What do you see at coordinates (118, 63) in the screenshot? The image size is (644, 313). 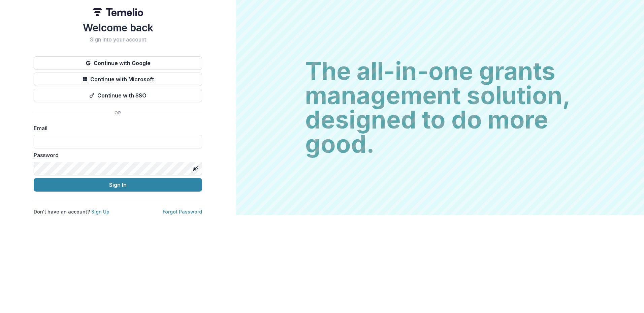 I see `button: Continue with Google` at bounding box center [118, 63].